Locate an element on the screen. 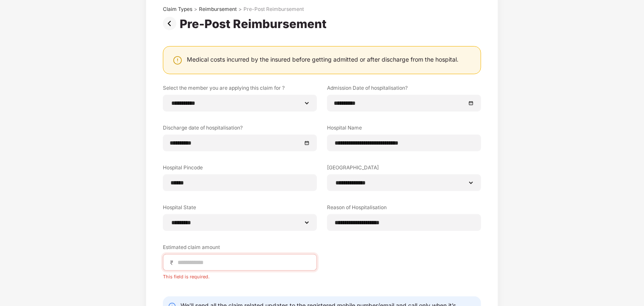 The image size is (644, 306). div: Medical costs incurred by the insured before getting admitted or after discharge from the hospital. is located at coordinates (322, 59).